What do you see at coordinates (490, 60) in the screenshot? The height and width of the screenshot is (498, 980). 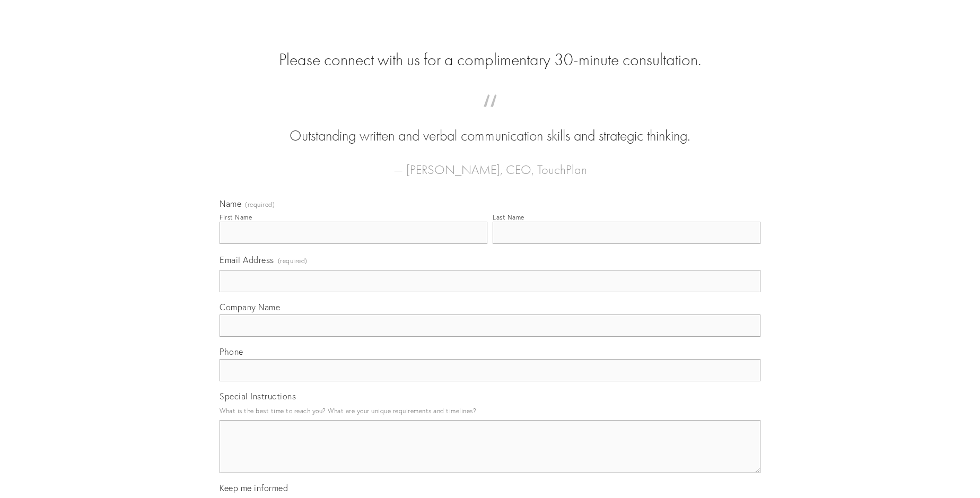 I see `h2: Please connect with us for a complimentary 30-minute consultation.` at bounding box center [490, 60].